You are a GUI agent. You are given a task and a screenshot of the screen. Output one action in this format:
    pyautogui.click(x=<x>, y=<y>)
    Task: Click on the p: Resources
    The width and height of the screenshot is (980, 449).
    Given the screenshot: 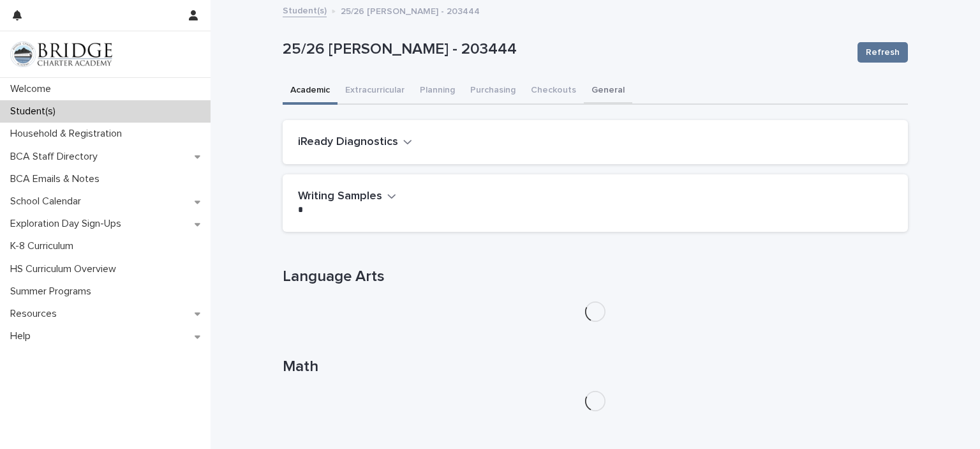 What is the action you would take?
    pyautogui.click(x=36, y=313)
    